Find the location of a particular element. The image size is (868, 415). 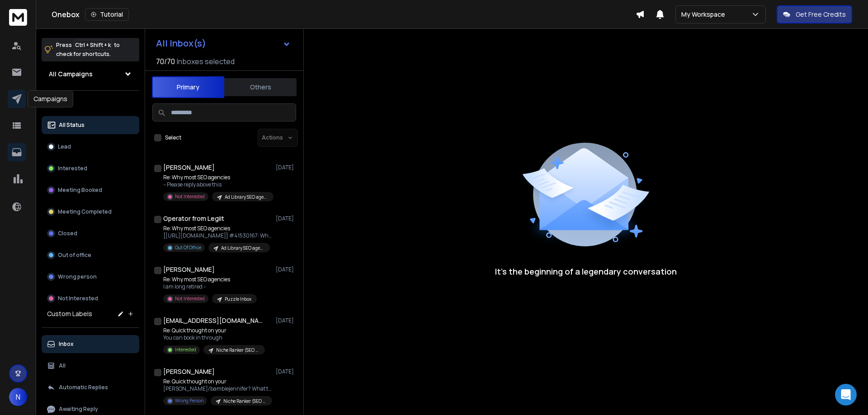

p: Awaiting Reply is located at coordinates (78, 409).